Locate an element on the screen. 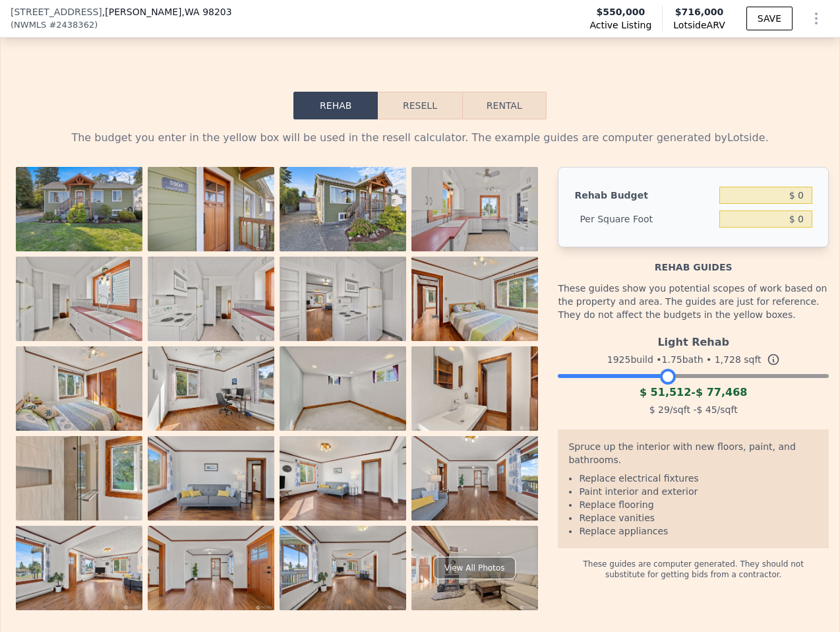  div: These guides show you potential scopes of work based on the property and area. The guides are jus... is located at coordinates (692, 301).